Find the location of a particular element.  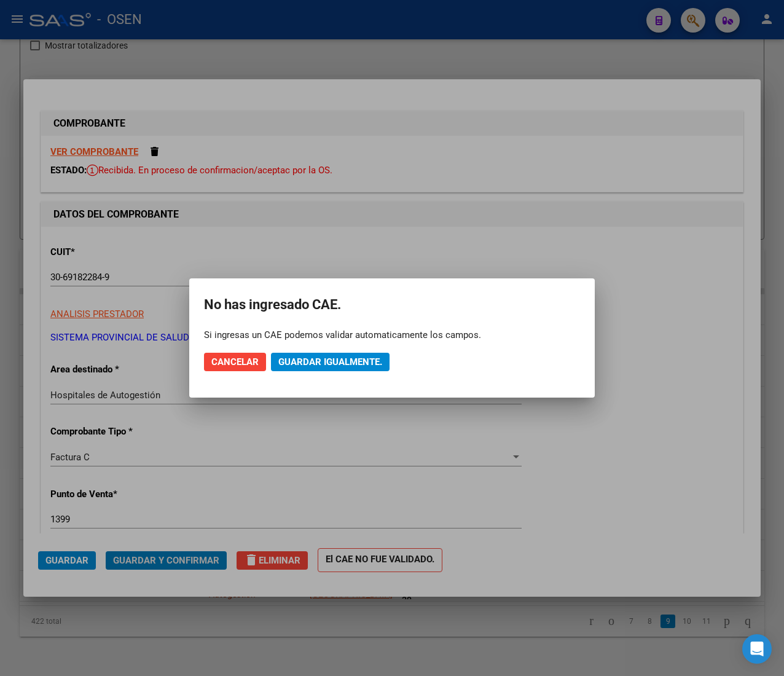

span: Guardar igualmente. is located at coordinates (330, 362).